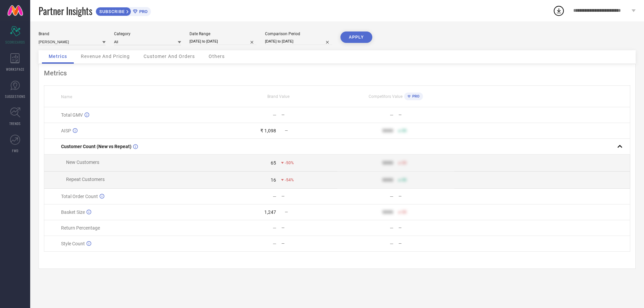  Describe the element at coordinates (72, 115) in the screenshot. I see `span: Total GMV` at that location.